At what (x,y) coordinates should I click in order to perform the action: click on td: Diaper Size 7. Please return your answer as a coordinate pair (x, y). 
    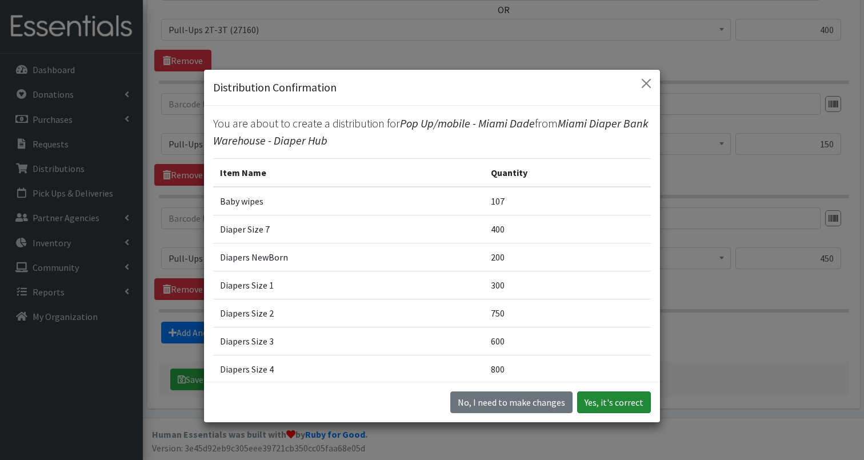
    Looking at the image, I should click on (349, 229).